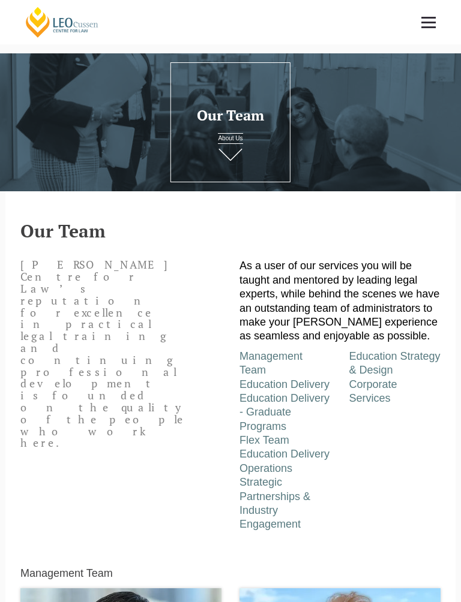 The width and height of the screenshot is (461, 602). What do you see at coordinates (373, 391) in the screenshot?
I see `a: Corporate Services` at bounding box center [373, 391].